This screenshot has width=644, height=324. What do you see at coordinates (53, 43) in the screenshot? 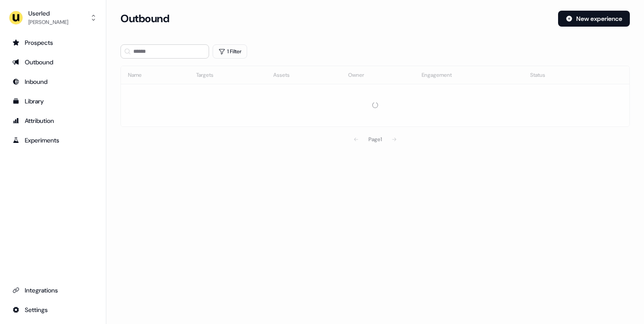
I see `div: Prospects` at bounding box center [53, 43].